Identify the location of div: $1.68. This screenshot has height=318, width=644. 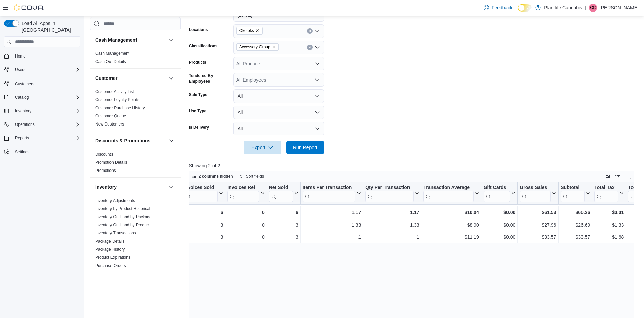
(609, 237).